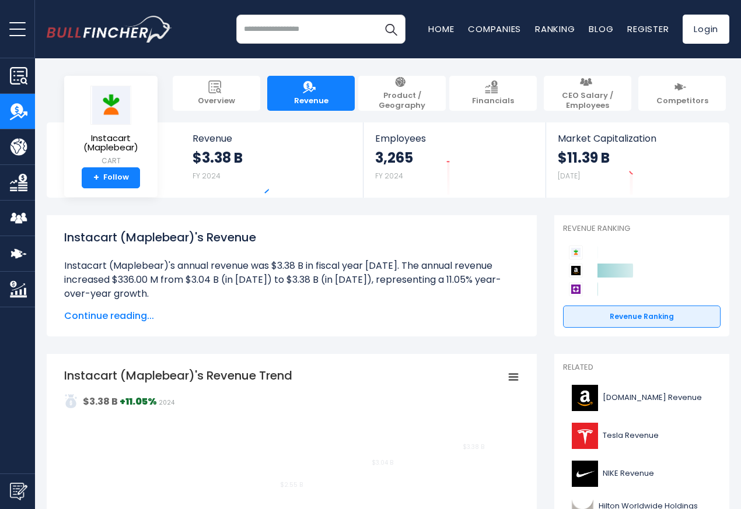 This screenshot has width=741, height=509. Describe the element at coordinates (166, 403) in the screenshot. I see `span: 2024` at that location.